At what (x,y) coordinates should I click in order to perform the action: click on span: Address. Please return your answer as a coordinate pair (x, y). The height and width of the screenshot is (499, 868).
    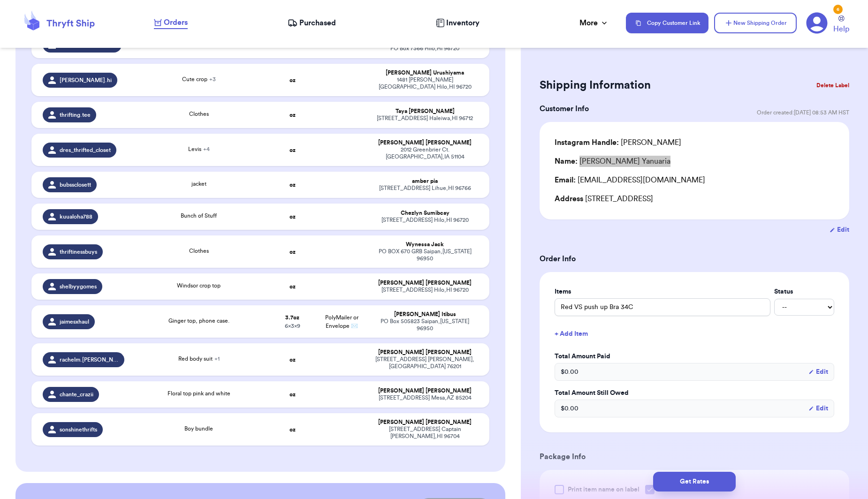
    Looking at the image, I should click on (568, 199).